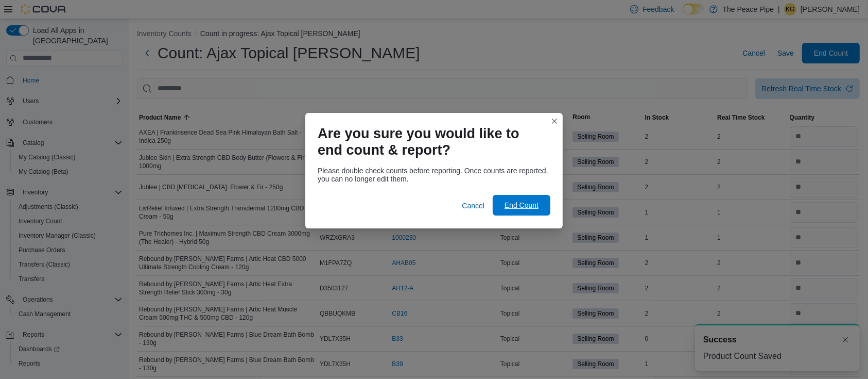 The image size is (868, 379). What do you see at coordinates (473, 205) in the screenshot?
I see `button: Cancel` at bounding box center [473, 205].